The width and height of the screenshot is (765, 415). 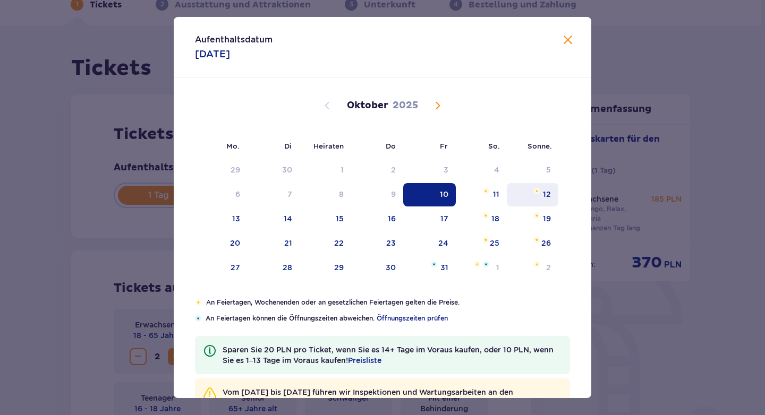 I want to click on td: Datum nicht verfügbar. Dienstag, 30. September 2025, so click(x=274, y=171).